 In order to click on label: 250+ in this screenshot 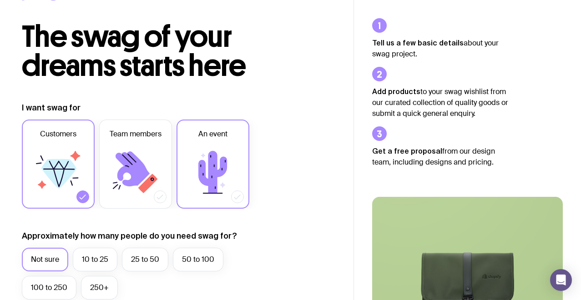, I will do `click(99, 288)`.